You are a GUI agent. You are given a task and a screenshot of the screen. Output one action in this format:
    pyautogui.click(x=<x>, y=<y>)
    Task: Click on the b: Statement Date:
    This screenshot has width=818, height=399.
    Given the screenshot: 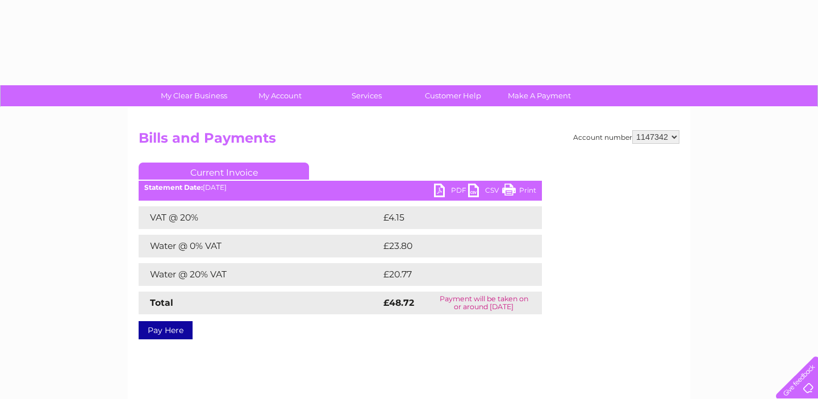 What is the action you would take?
    pyautogui.click(x=173, y=187)
    